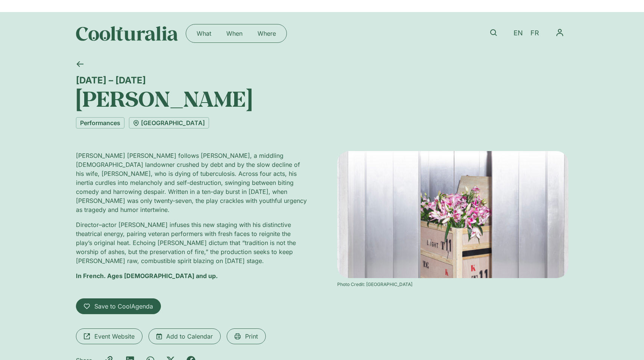  I want to click on a: EN, so click(518, 33).